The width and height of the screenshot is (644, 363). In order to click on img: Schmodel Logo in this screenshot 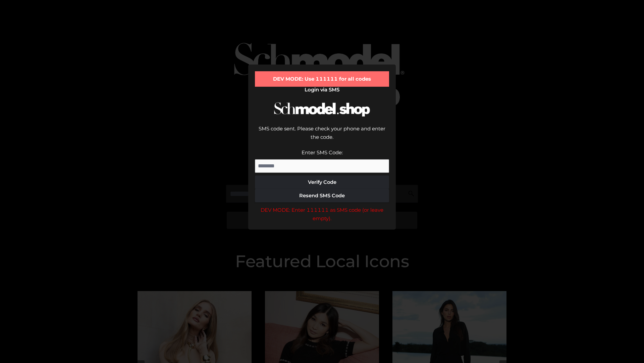, I will do `click(322, 109)`.